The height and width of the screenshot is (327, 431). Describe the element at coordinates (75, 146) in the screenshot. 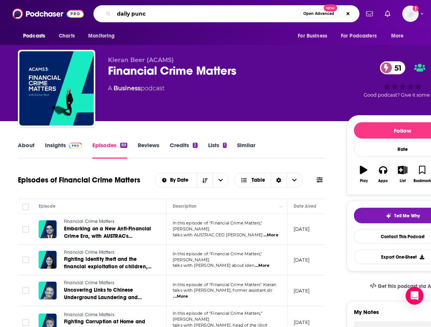

I see `img: Podchaser Pro` at that location.